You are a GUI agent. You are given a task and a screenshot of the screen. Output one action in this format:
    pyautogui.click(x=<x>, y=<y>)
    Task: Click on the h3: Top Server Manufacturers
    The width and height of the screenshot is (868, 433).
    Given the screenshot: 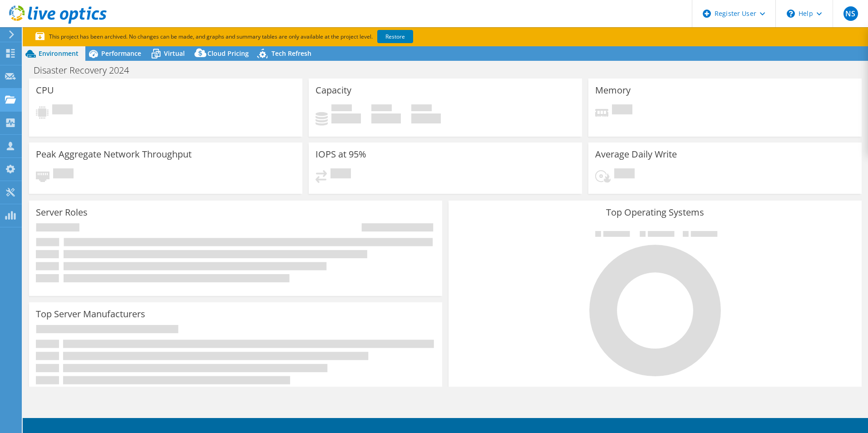 What is the action you would take?
    pyautogui.click(x=90, y=314)
    